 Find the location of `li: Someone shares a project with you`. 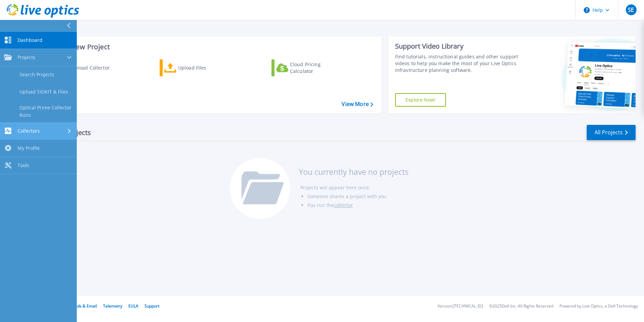

li: Someone shares a project with you is located at coordinates (358, 196).